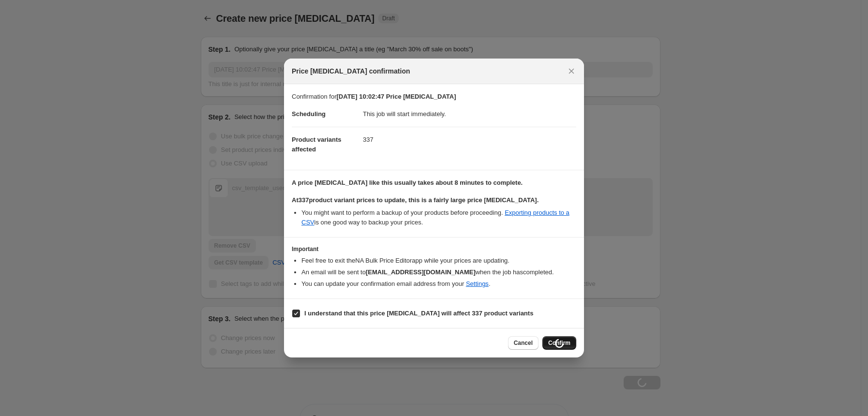 The height and width of the screenshot is (416, 868). Describe the element at coordinates (439, 217) in the screenshot. I see `li: You might want to perform a backup of your products before proceeding. is one good way to backup ...` at that location.